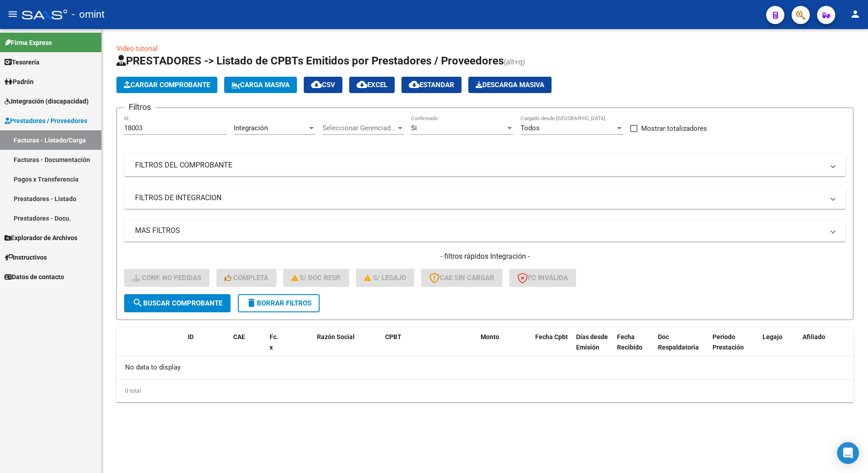 The height and width of the screenshot is (473, 868). I want to click on span: Mostrar totalizadores, so click(674, 128).